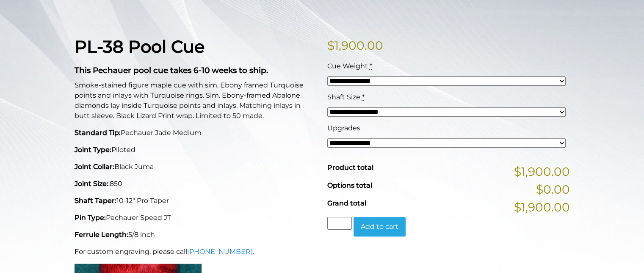 The height and width of the screenshot is (273, 644). Describe the element at coordinates (196, 252) in the screenshot. I see `p: For custom engraving, please call` at that location.